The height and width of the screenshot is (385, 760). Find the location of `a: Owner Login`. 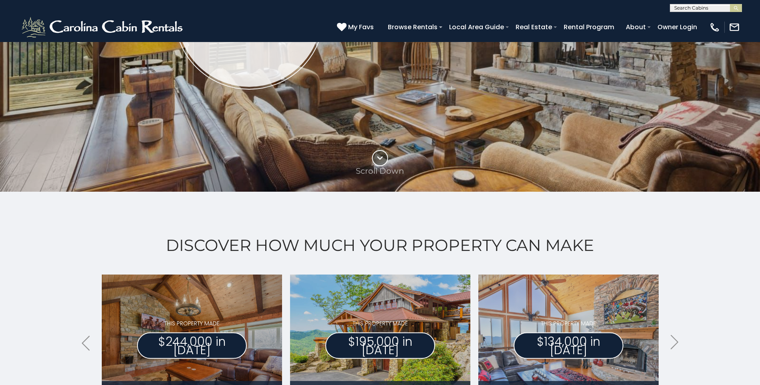

a: Owner Login is located at coordinates (677, 27).